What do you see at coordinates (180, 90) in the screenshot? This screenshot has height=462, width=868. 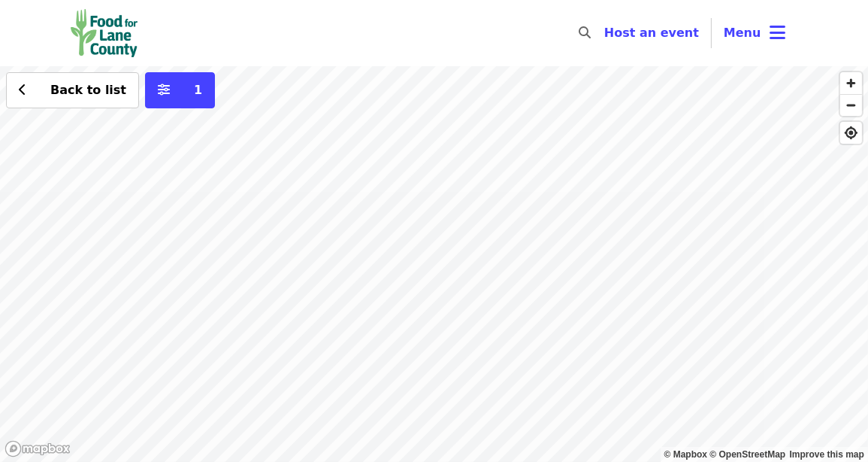 I see `button: More filters (1 selected)` at bounding box center [180, 90].